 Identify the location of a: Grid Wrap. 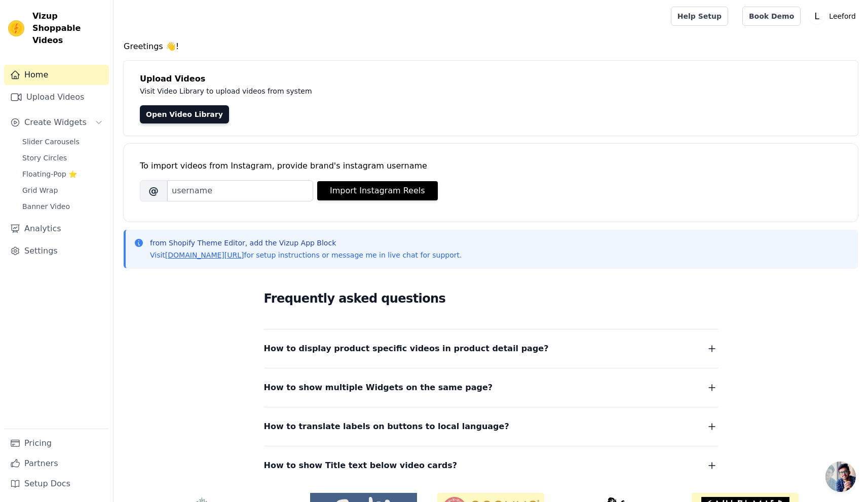
(63, 190).